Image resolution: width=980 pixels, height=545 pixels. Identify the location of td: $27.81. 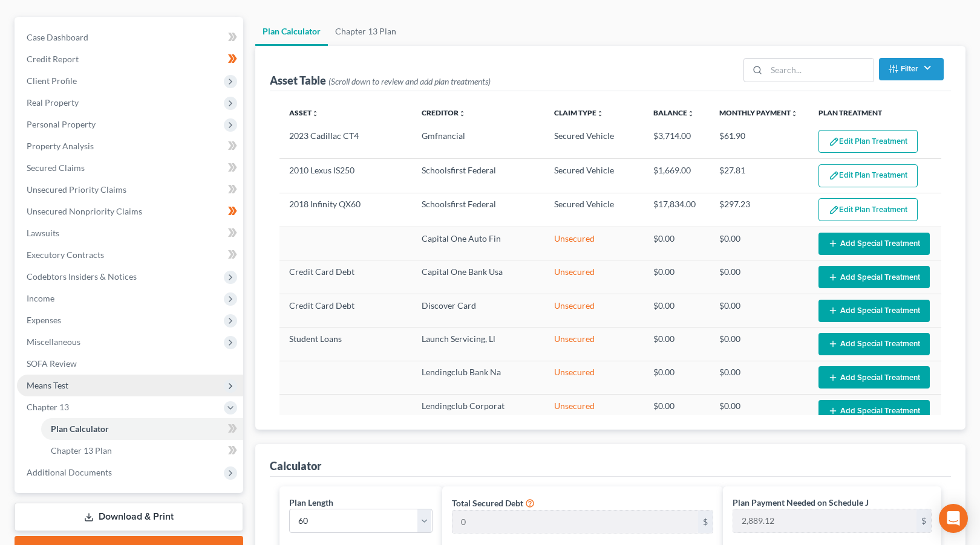
(759, 176).